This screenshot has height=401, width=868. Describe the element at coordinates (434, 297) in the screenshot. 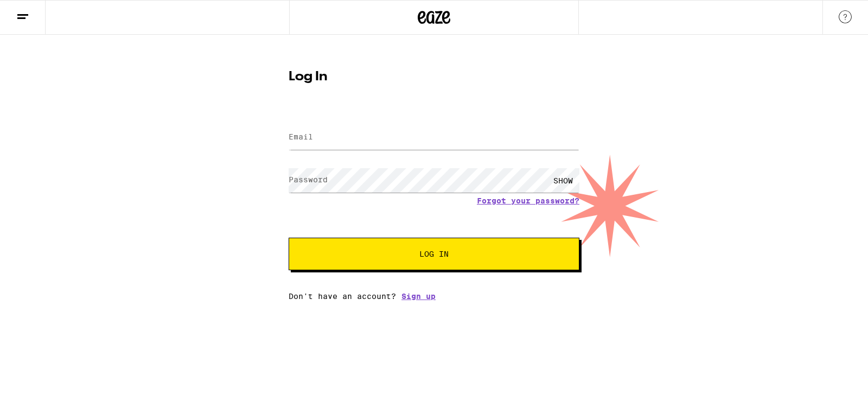

I see `div: Don't have an account?` at that location.